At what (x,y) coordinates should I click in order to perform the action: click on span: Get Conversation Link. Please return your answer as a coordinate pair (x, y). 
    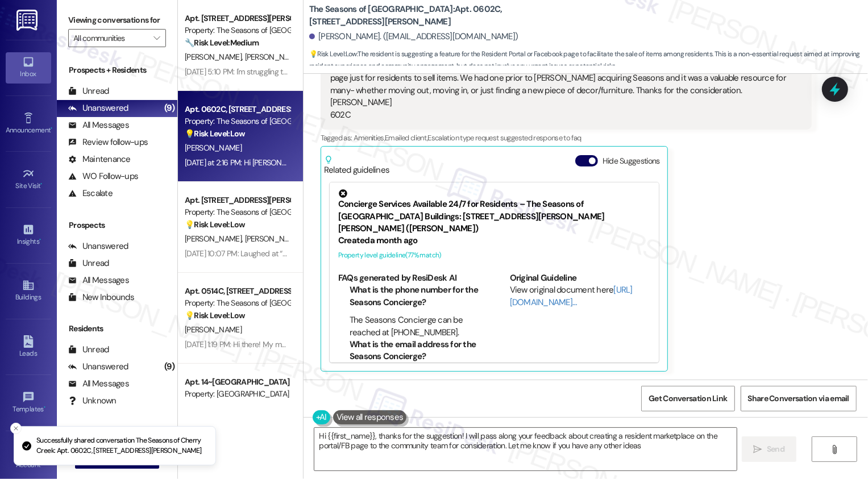
    Looking at the image, I should click on (687, 398).